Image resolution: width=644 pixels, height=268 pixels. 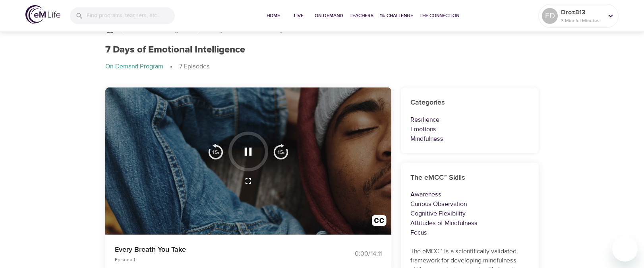 I want to click on p: 7 Episodes, so click(x=194, y=66).